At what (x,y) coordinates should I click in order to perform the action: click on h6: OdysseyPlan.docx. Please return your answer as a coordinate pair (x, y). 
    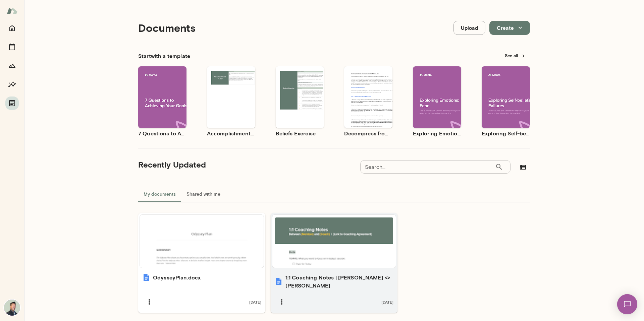
    Looking at the image, I should click on (177, 277).